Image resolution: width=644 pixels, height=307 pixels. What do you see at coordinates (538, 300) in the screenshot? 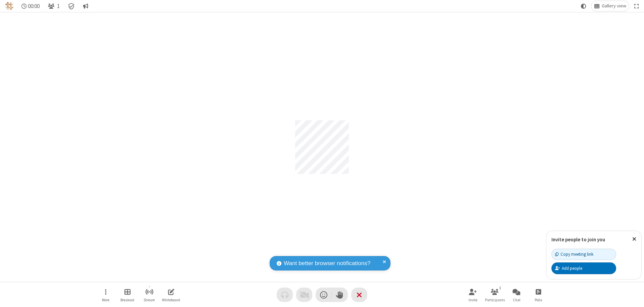
I see `span: Polls` at bounding box center [538, 300].